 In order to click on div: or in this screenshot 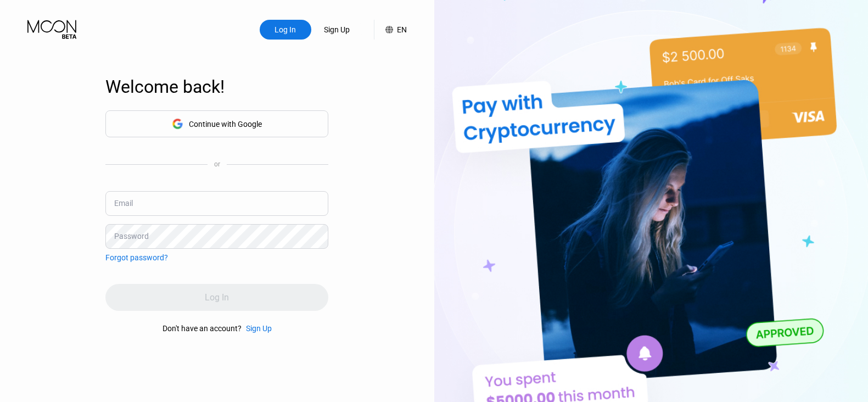, I will do `click(217, 164)`.